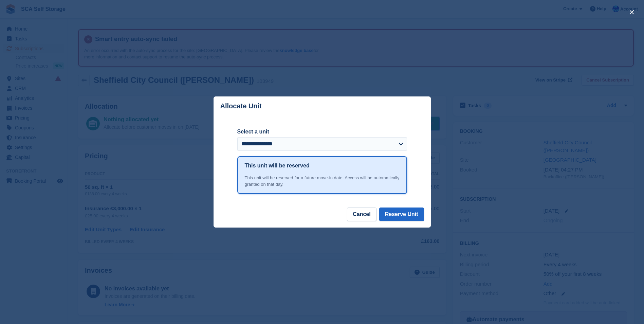 This screenshot has height=324, width=644. What do you see at coordinates (277, 166) in the screenshot?
I see `h1: This unit will be reserved` at bounding box center [277, 166].